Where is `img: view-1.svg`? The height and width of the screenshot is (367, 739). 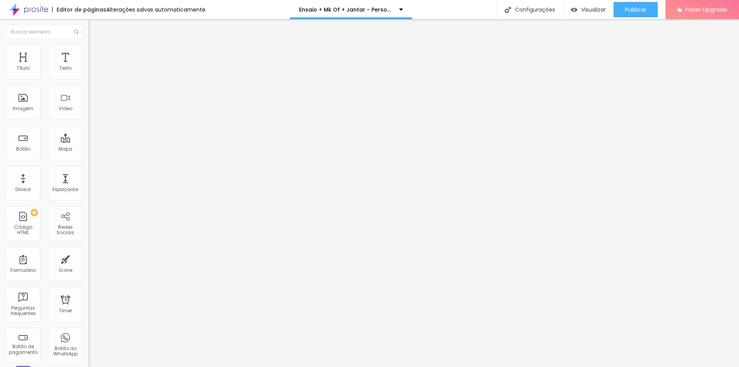
img: view-1.svg is located at coordinates (574, 10).